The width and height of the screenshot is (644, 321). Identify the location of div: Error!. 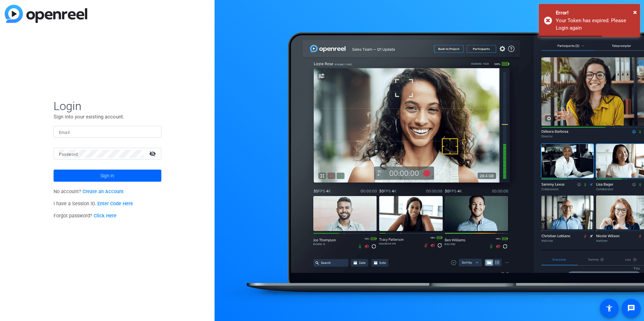
(595, 13).